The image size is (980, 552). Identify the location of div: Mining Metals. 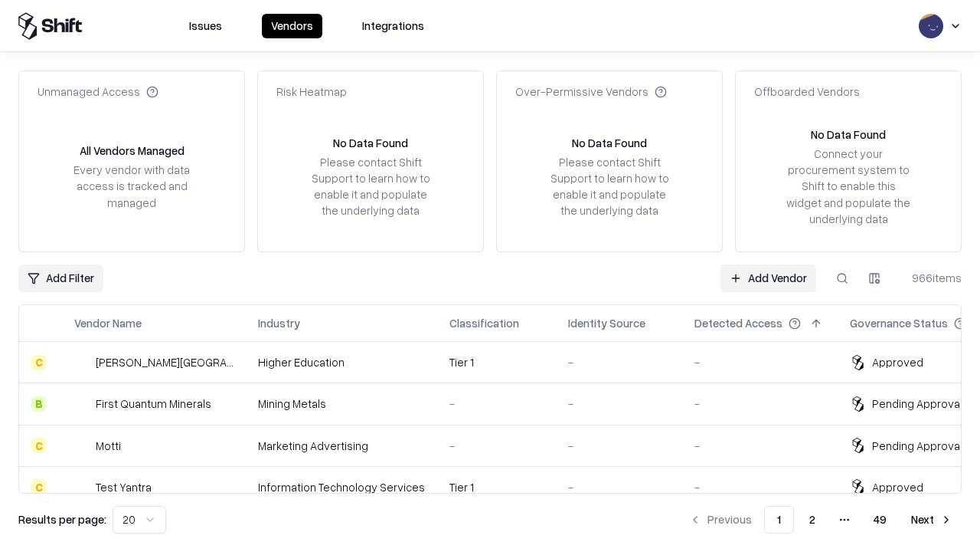
(341, 403).